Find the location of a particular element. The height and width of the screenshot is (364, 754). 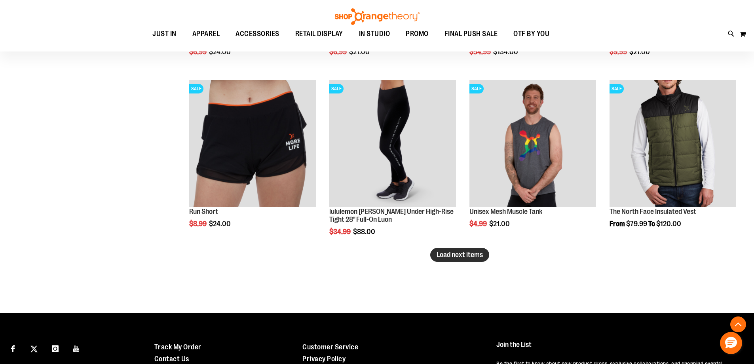

a: IN STUDIO is located at coordinates (374, 34).